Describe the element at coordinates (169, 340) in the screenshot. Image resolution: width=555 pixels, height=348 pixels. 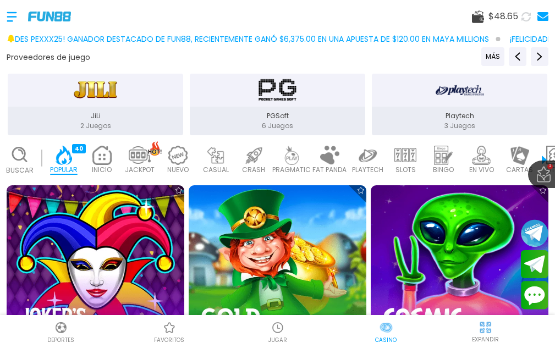
I see `p: favoritos` at that location.